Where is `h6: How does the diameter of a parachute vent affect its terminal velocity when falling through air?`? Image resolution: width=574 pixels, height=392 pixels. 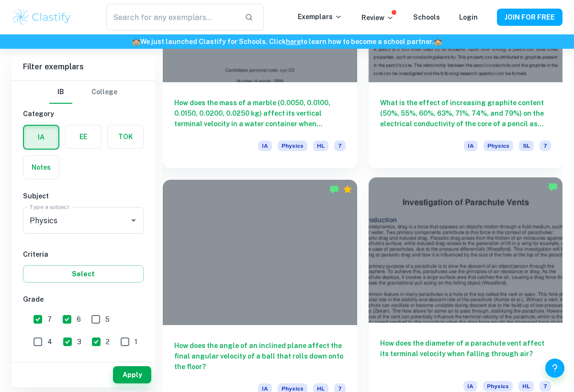 h6: How does the diameter of a parachute vent affect its terminal velocity when falling through air? is located at coordinates (466, 354).